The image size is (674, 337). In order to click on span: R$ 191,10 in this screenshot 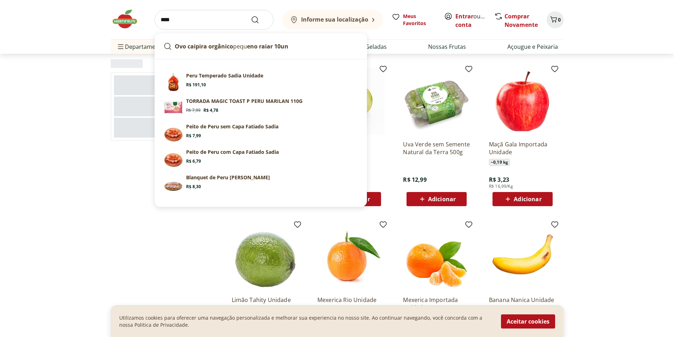, I will do `click(196, 85)`.